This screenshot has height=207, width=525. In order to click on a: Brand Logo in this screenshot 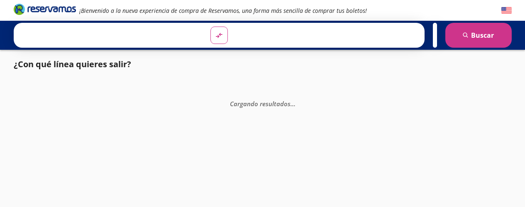, I will do `click(45, 10)`.